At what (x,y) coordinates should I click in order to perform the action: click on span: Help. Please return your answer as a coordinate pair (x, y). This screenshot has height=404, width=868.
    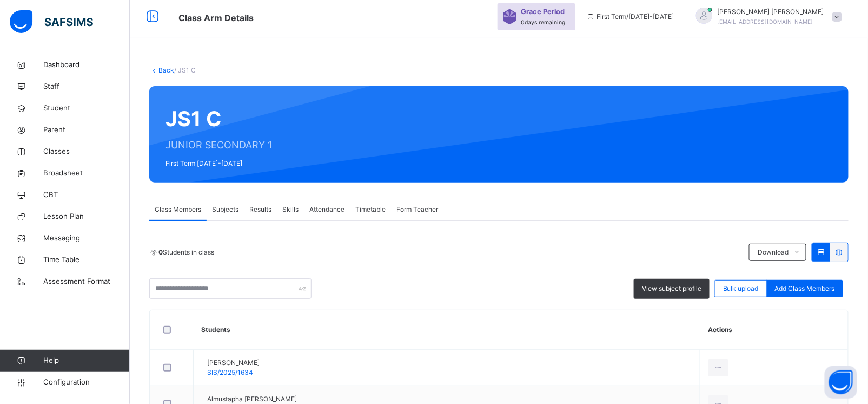
    Looking at the image, I should click on (86, 360).